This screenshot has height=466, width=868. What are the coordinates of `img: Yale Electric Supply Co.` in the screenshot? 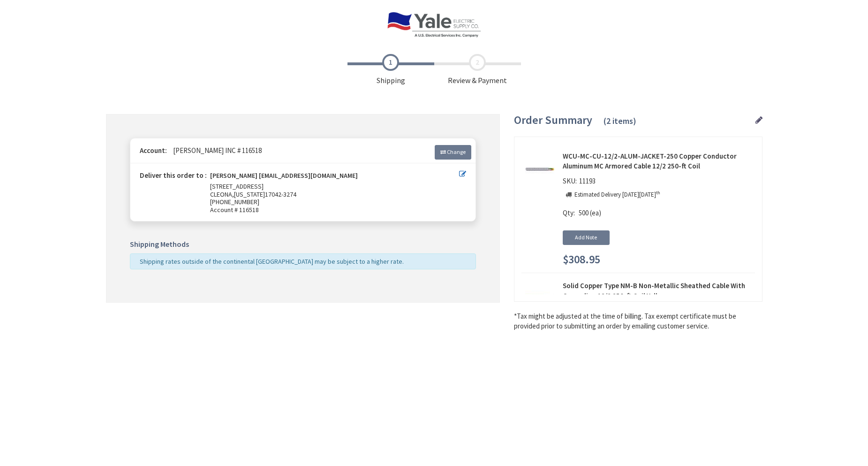 It's located at (434, 25).